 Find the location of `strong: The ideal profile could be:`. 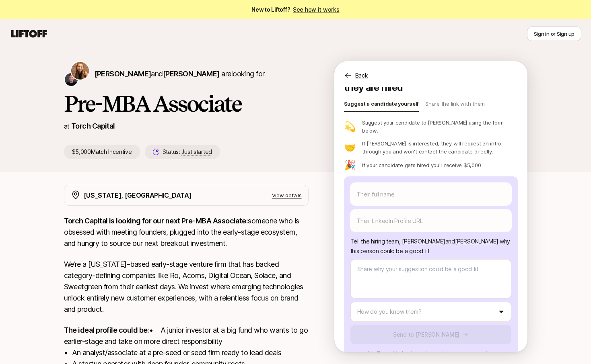

strong: The ideal profile could be: is located at coordinates (107, 330).